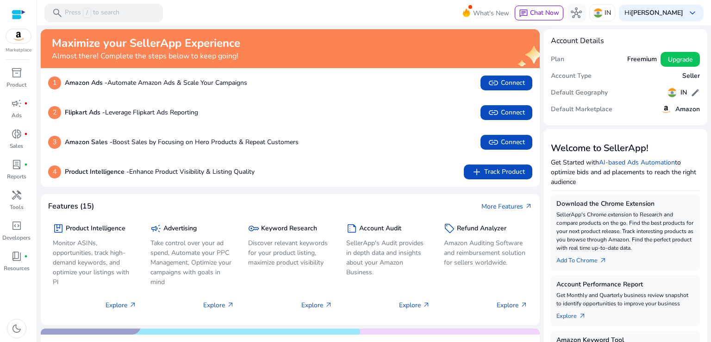  What do you see at coordinates (388, 258) in the screenshot?
I see `p: SellerApp's Audit provides in depth data and insights about your Amazon Business.` at bounding box center [388, 258].